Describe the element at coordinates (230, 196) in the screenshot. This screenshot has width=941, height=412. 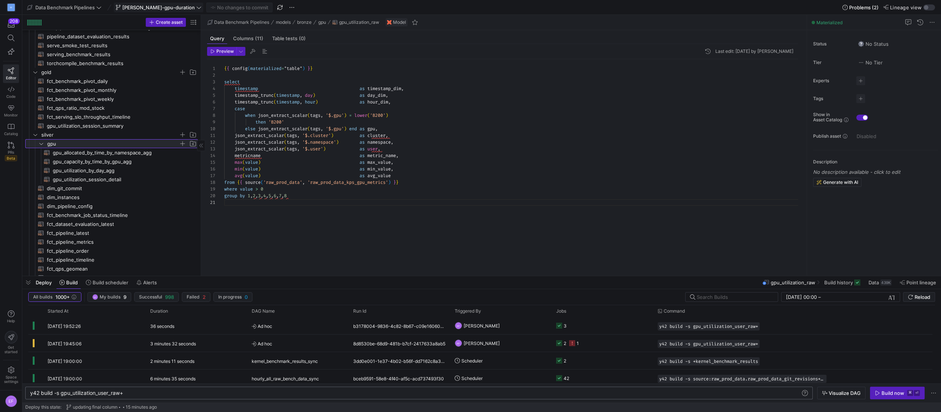
I see `span: group` at that location.